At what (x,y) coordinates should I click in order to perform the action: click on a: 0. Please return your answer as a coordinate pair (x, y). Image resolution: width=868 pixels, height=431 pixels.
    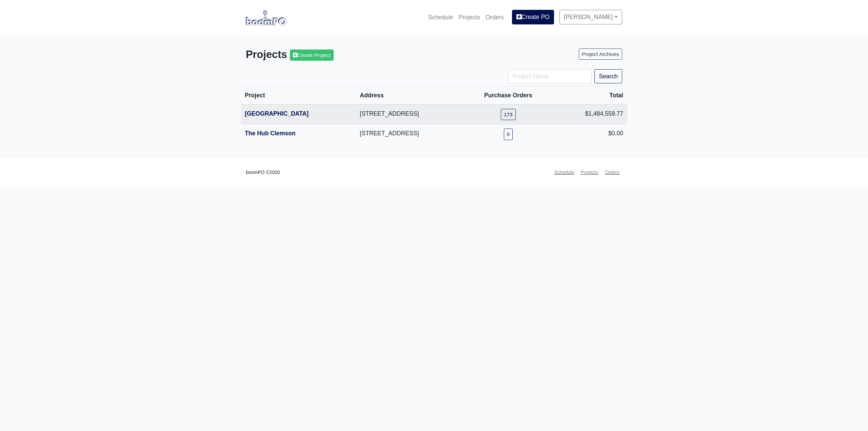
    Looking at the image, I should click on (509, 134).